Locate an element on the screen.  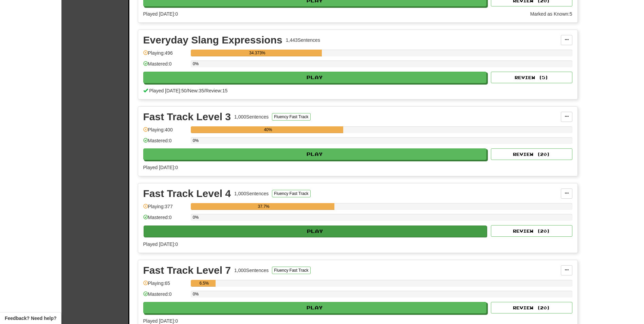
div: 34.373% is located at coordinates (257, 53).